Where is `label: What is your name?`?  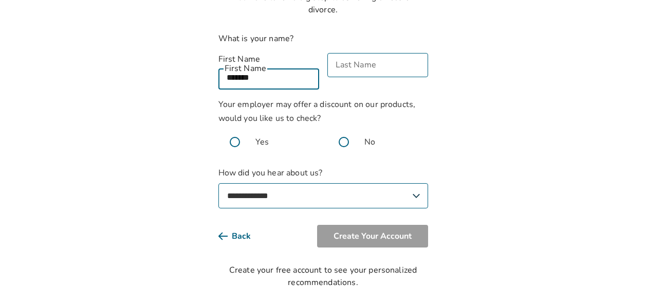
label: What is your name? is located at coordinates (256, 39).